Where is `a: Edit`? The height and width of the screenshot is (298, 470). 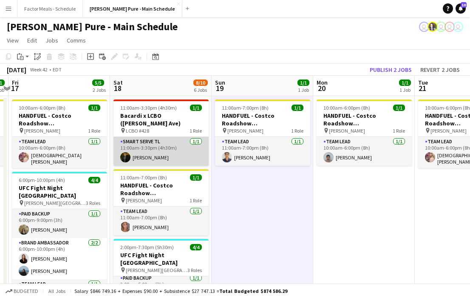 a: Edit is located at coordinates (32, 40).